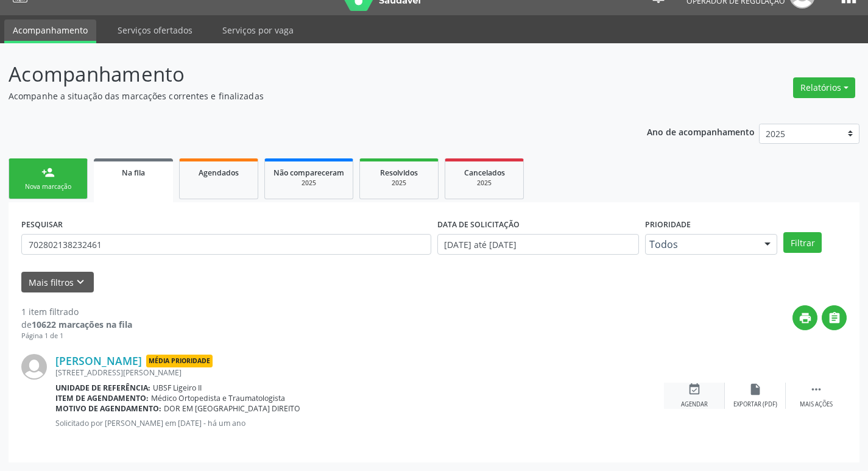  What do you see at coordinates (700, 131) in the screenshot?
I see `p: Ano de acompanhamento` at bounding box center [700, 131].